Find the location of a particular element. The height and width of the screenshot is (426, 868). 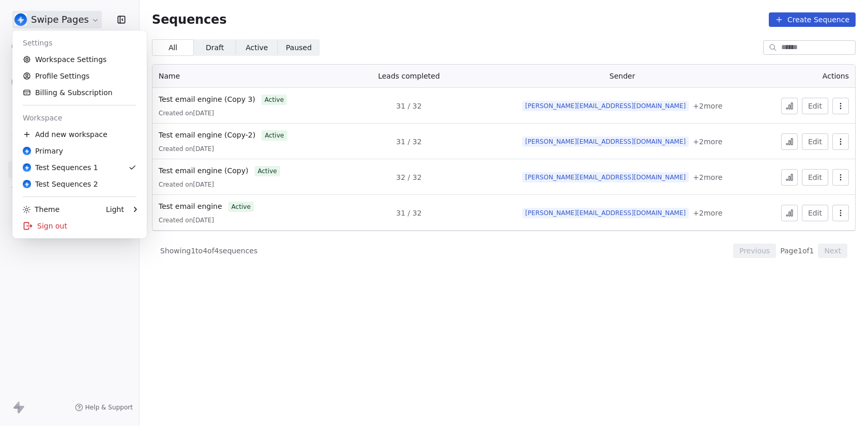

a: Workspace Settings is located at coordinates (80, 60).